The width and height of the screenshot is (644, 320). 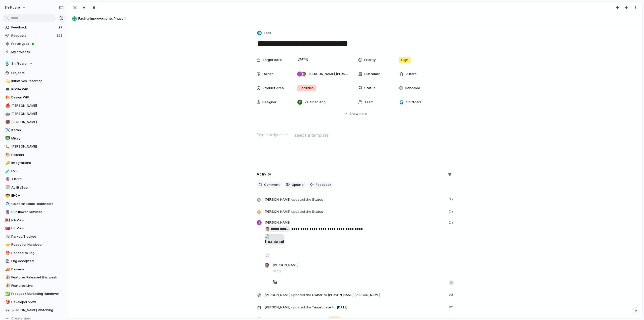 What do you see at coordinates (451, 294) in the screenshot?
I see `span: 2d` at bounding box center [451, 294].